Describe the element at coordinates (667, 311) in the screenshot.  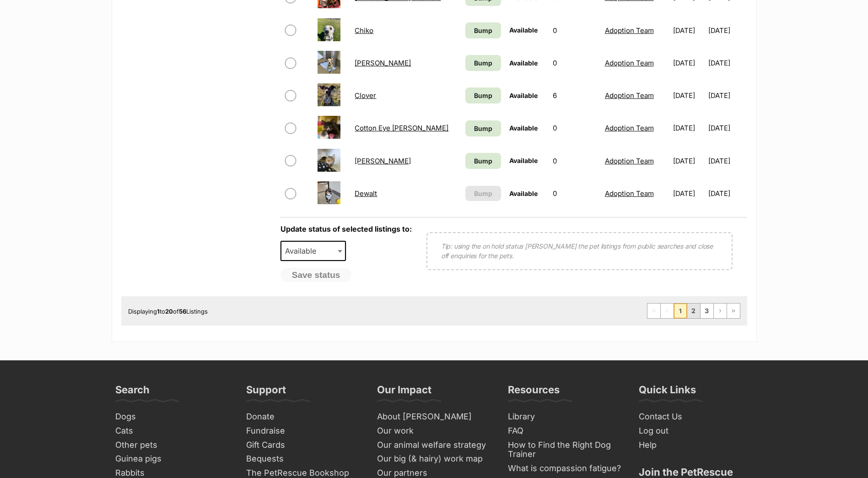
I see `span: Previous page` at that location.